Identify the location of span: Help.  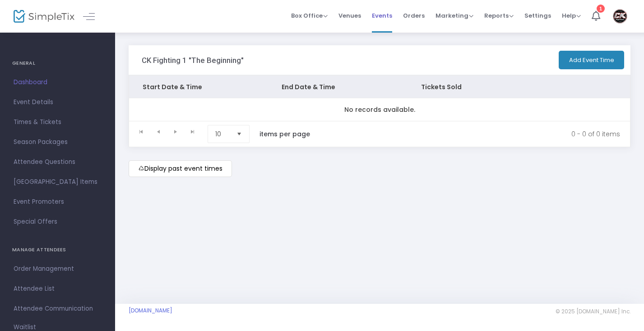
(572, 15).